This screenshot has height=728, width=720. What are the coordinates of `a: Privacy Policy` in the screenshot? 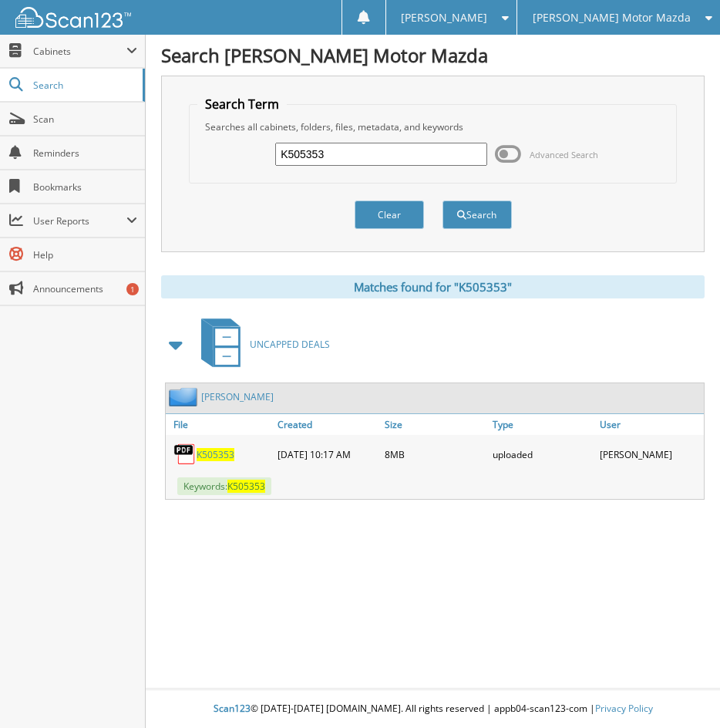 It's located at (624, 707).